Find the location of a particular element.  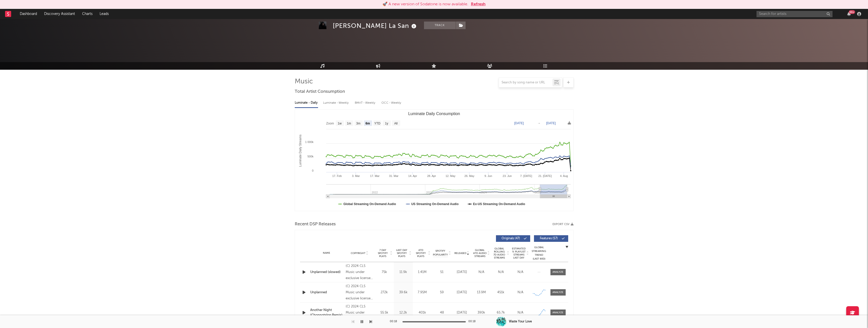

button: Track is located at coordinates (440, 25).